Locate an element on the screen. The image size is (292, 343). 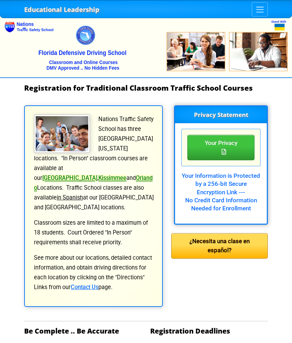
p: See more about our locations, detailed contact information, and obtain driving directions for eac... is located at coordinates (93, 273).